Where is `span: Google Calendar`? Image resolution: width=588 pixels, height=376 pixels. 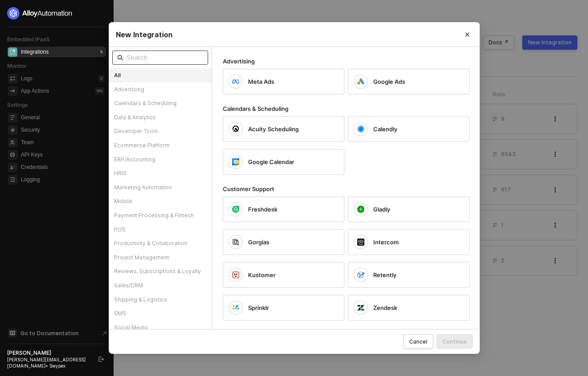
span: Google Calendar is located at coordinates (271, 162).